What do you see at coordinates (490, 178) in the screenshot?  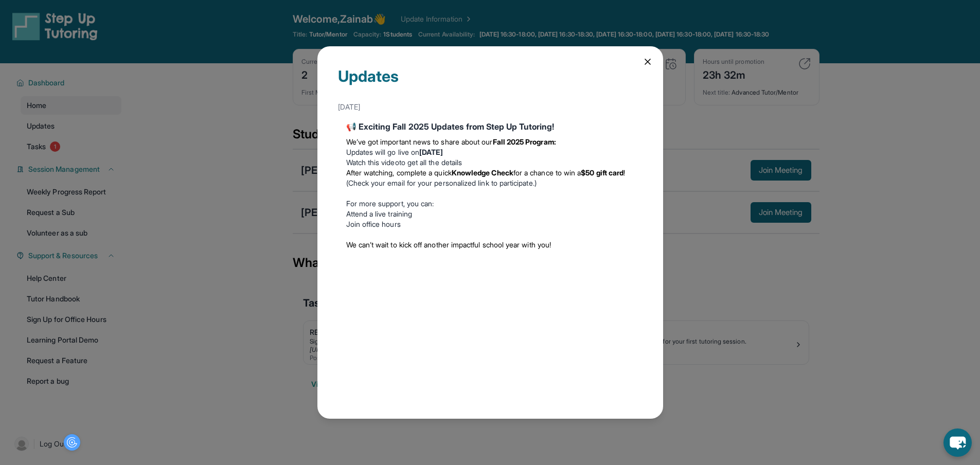 I see `li: (Check your email for your personalized link to participate.)` at bounding box center [490, 178].